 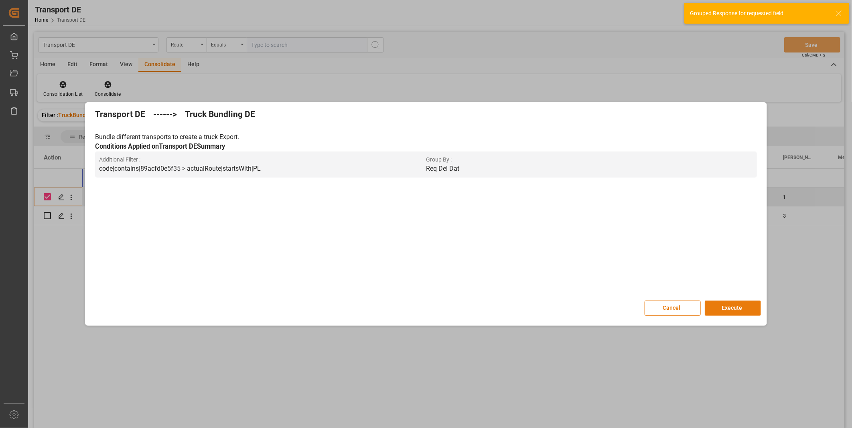 What do you see at coordinates (220, 115) in the screenshot?
I see `h2: Truck Bundling DE` at bounding box center [220, 115].